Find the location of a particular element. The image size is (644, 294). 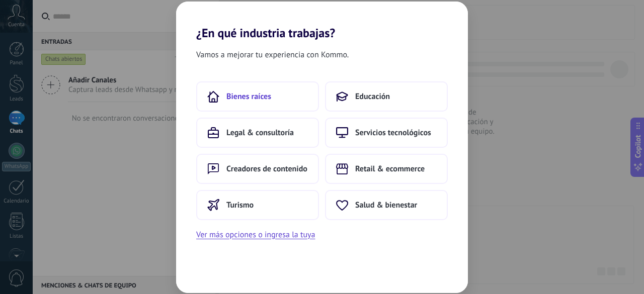

button: Turismo is located at coordinates (258, 205).